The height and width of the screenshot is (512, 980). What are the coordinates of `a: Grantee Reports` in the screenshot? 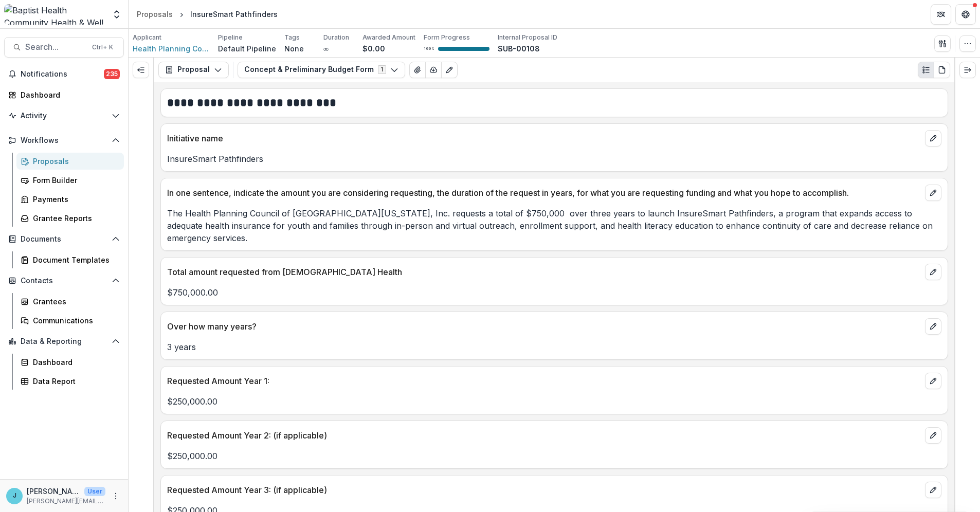 It's located at (70, 218).